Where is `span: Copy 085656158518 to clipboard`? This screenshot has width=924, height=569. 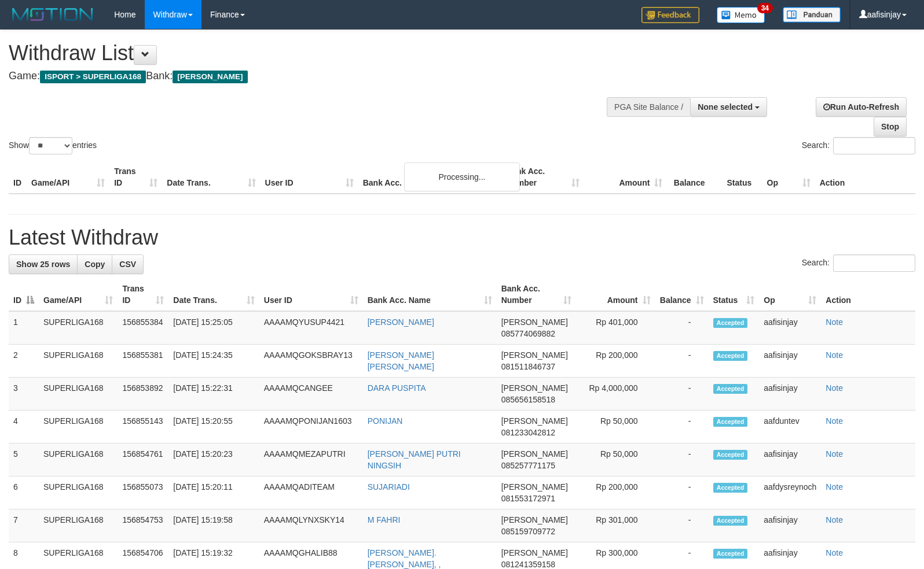 span: Copy 085656158518 to clipboard is located at coordinates (528, 399).